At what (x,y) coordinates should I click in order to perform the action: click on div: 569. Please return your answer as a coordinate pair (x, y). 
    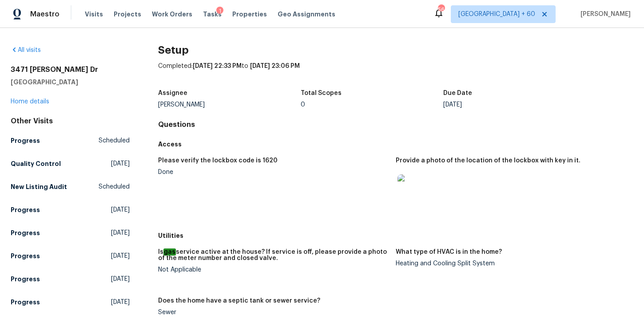
    Looking at the image, I should click on (441, 10).